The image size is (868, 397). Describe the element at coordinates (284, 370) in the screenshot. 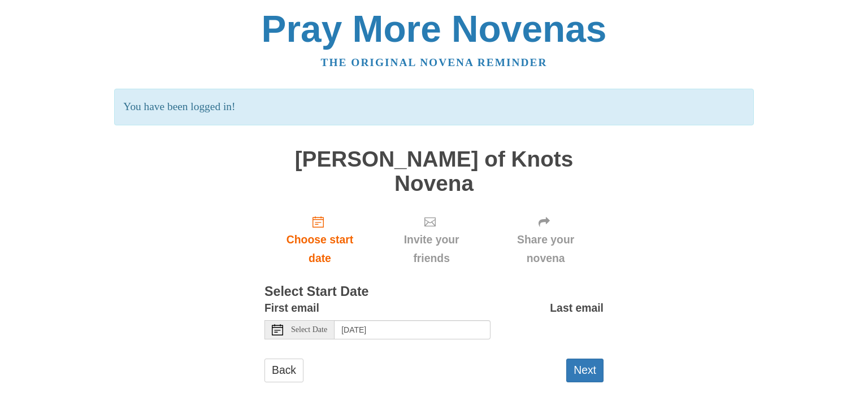

I see `a: Back` at that location.